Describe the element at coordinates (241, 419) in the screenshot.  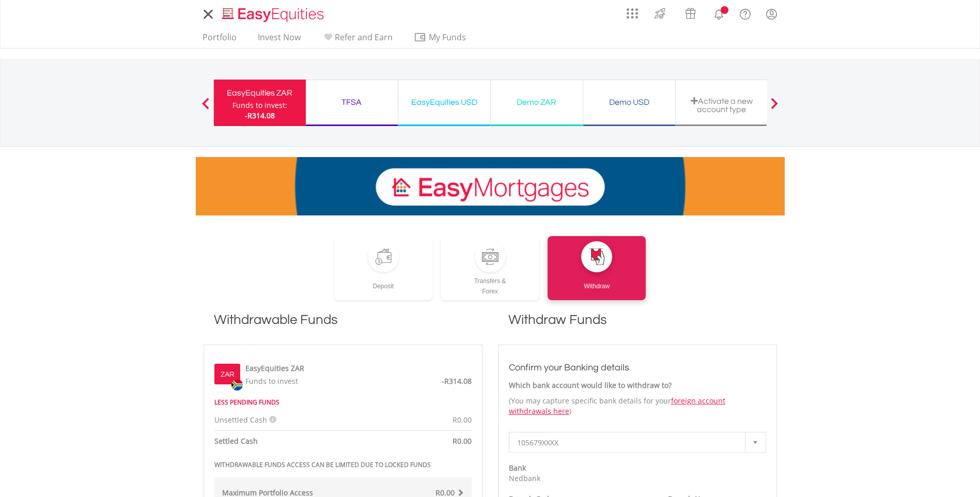
I see `span: Unsettled Cash` at that location.